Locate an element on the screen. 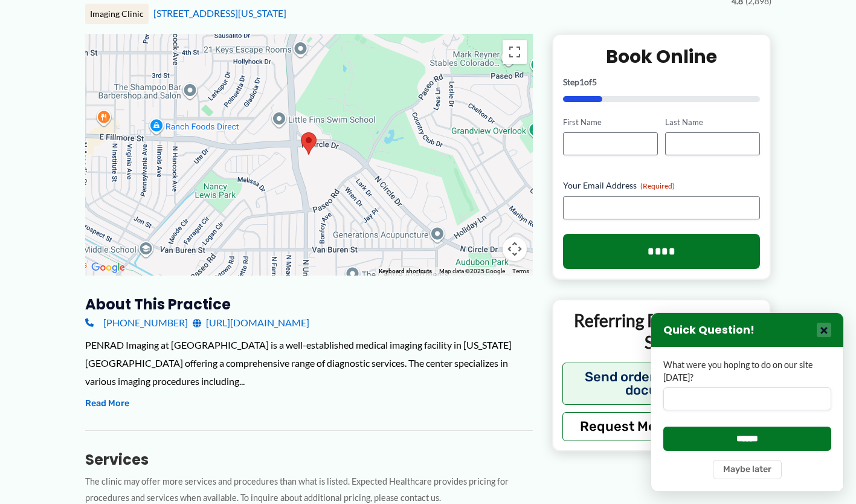  p: Step of is located at coordinates (661, 82).